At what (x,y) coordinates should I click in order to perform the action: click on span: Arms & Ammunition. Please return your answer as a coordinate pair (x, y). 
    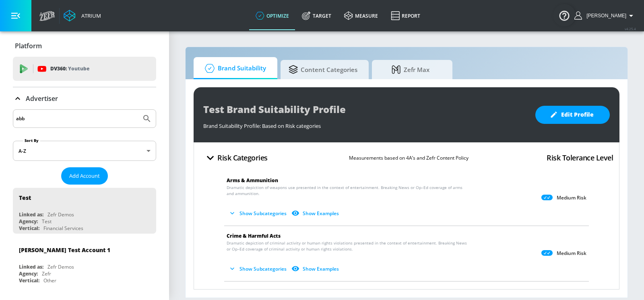
    Looking at the image, I should click on (252, 180).